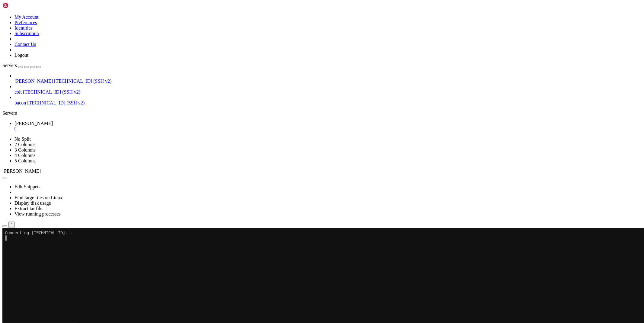  I want to click on a: 5 Columns, so click(25, 160).